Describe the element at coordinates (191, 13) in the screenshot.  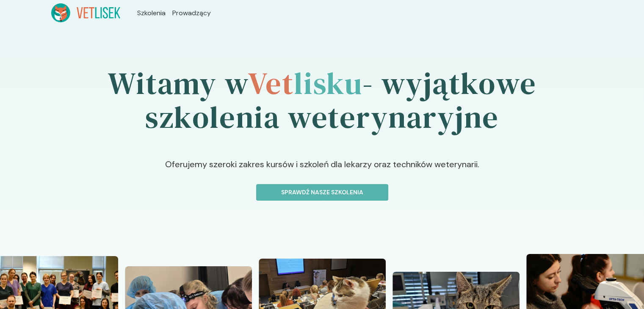
I see `span: Prowadzący` at that location.